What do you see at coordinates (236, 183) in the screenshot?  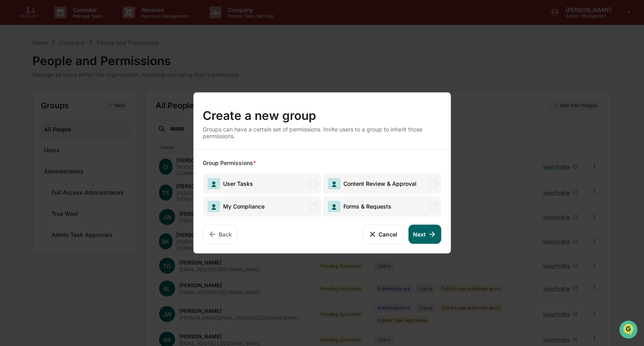 I see `span: User Tasks` at bounding box center [236, 183].